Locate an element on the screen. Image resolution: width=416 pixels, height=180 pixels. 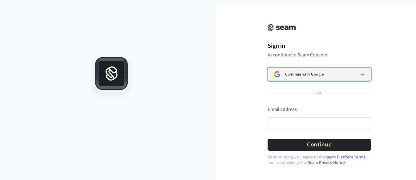
button: Continue is located at coordinates (319, 144).